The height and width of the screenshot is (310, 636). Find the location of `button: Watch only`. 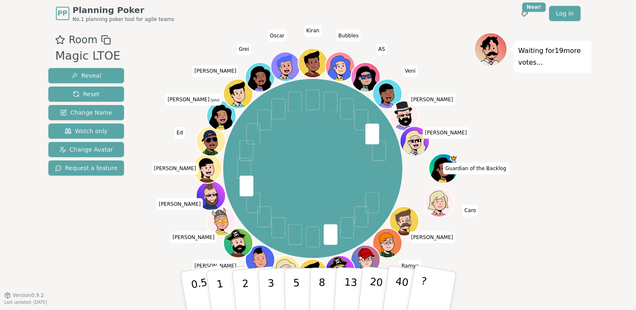

button: Watch only is located at coordinates (86, 131).